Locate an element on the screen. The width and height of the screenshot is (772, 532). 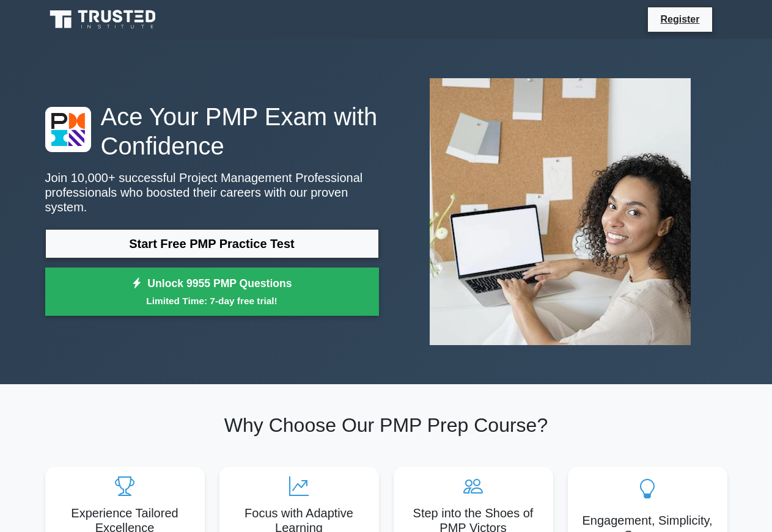
small: Limited Time: 7-day free trial! is located at coordinates (212, 301).